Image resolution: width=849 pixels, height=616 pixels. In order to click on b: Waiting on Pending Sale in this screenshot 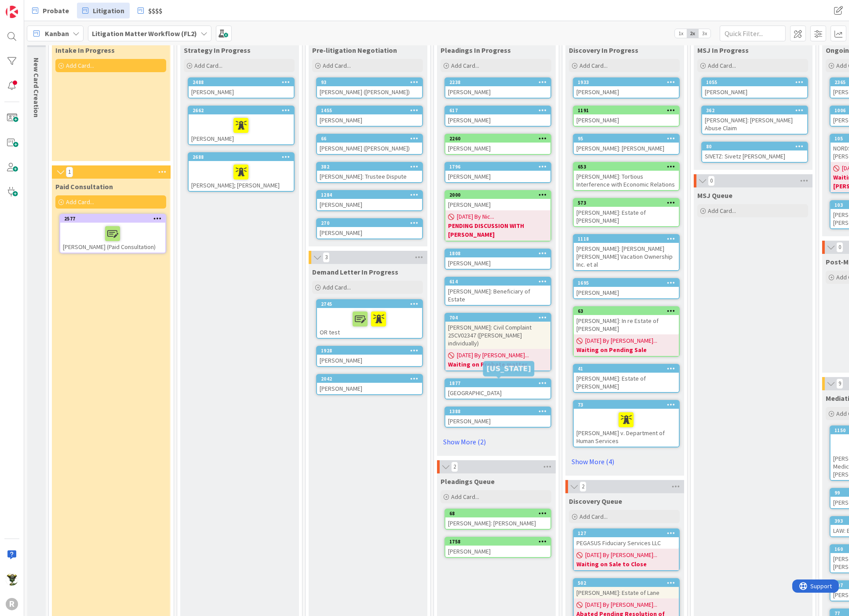, I will do `click(626, 349)`.